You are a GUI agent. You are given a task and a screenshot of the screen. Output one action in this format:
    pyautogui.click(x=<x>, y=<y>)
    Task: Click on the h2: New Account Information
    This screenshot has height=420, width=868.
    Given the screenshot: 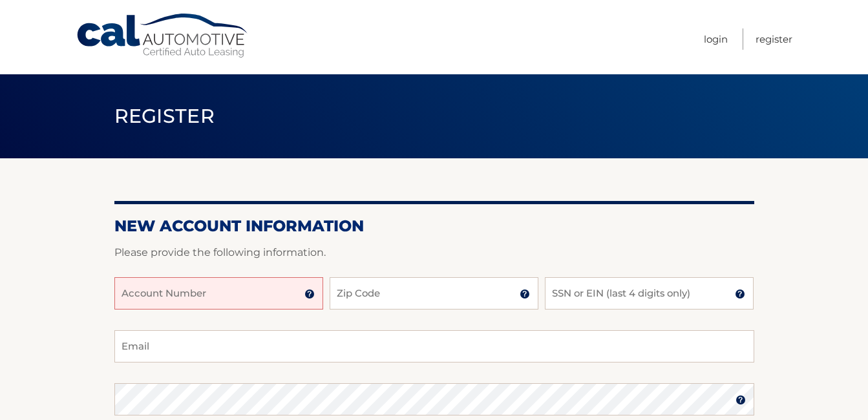 What is the action you would take?
    pyautogui.click(x=434, y=227)
    